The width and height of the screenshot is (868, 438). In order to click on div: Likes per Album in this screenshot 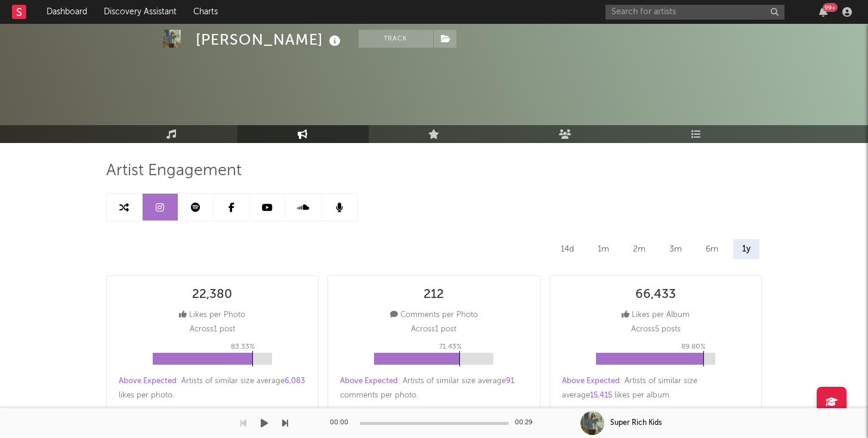, I will do `click(656, 315)`.